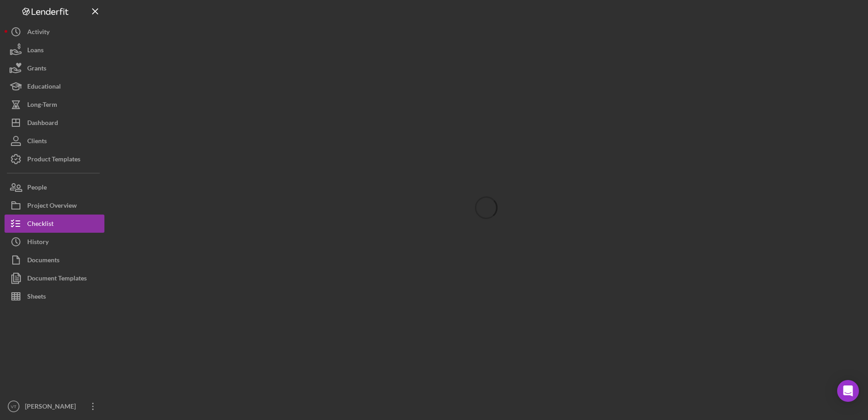 The height and width of the screenshot is (420, 868). What do you see at coordinates (55, 205) in the screenshot?
I see `a: Project Overview` at bounding box center [55, 205].